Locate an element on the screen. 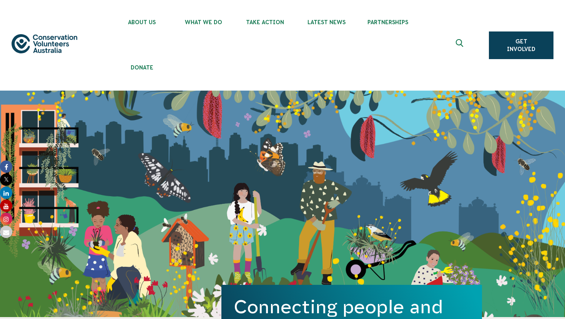 The image size is (565, 319). span: What We Do is located at coordinates (203, 22).